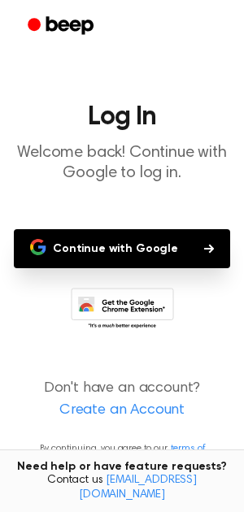  I want to click on span: Contact us, so click(122, 487).